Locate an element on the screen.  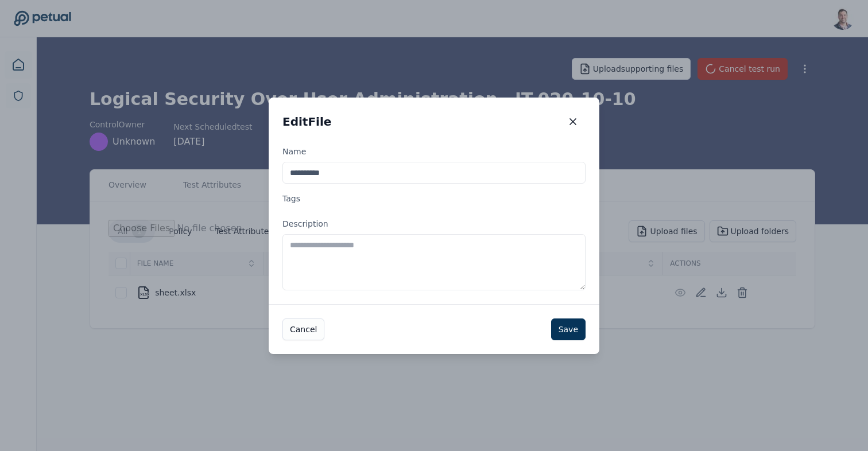
input: Name is located at coordinates (434, 173).